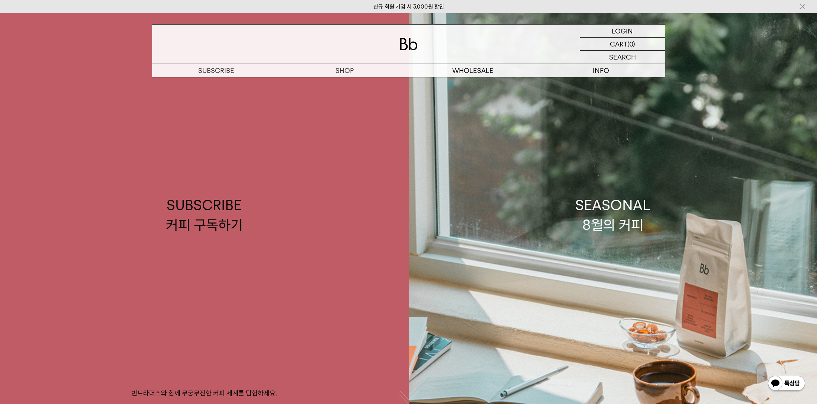 This screenshot has width=817, height=404. I want to click on p: (0), so click(631, 44).